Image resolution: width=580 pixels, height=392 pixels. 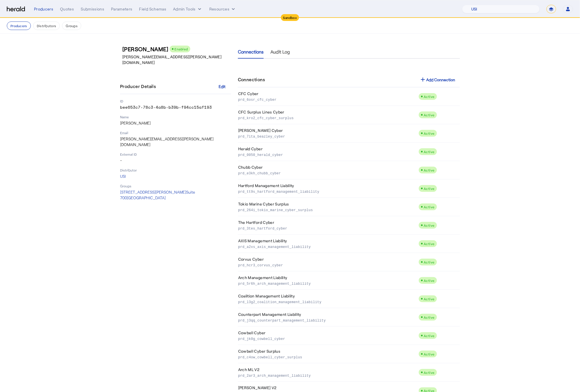 What do you see at coordinates (176, 170) in the screenshot?
I see `p: Distributor` at bounding box center [176, 170].